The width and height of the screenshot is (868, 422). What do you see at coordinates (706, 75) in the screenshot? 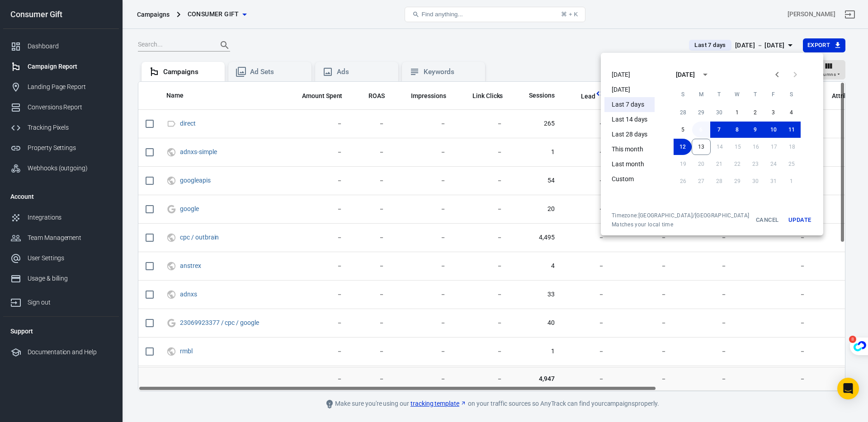
I see `button: calendar view is open, switch to year view` at bounding box center [706, 75].